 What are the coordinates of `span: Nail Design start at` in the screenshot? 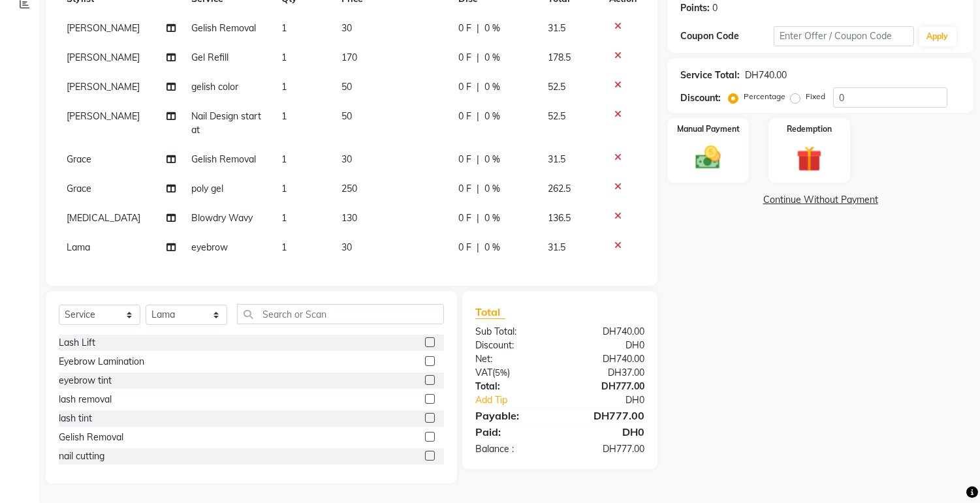 It's located at (226, 123).